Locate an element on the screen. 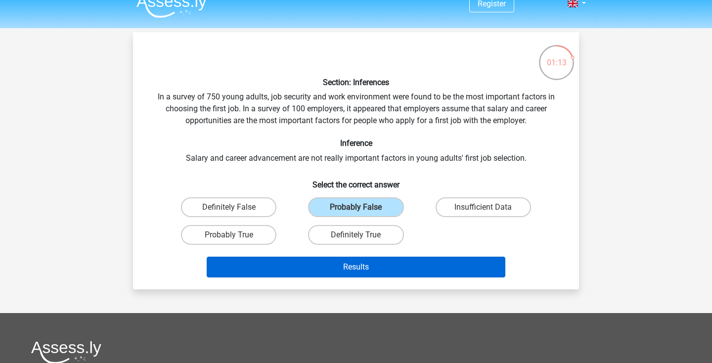 The image size is (712, 363). label: Probably True is located at coordinates (228, 235).